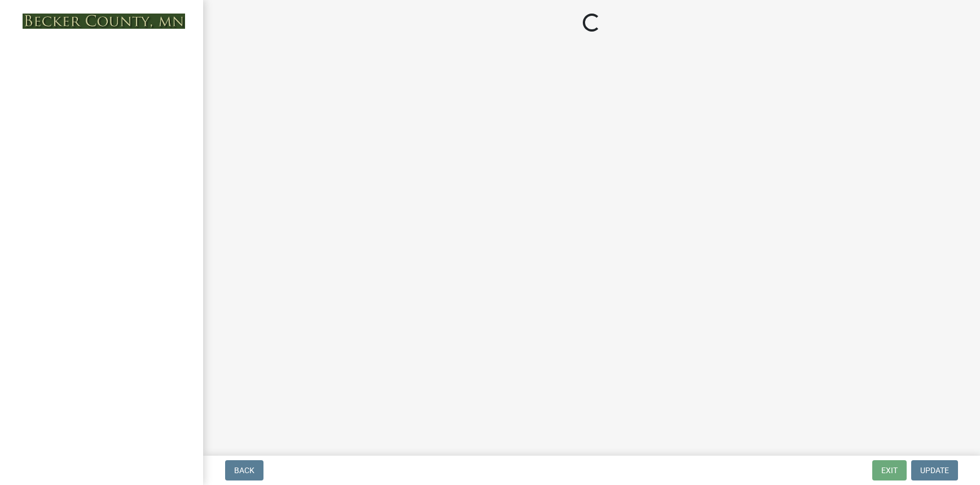 Image resolution: width=980 pixels, height=485 pixels. I want to click on button: Update, so click(934, 471).